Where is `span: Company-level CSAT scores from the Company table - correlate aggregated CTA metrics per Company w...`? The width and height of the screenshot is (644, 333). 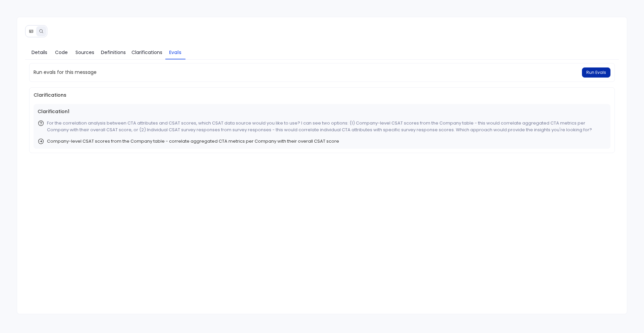
span: Company-level CSAT scores from the Company table - correlate aggregated CTA metrics per Company w... is located at coordinates (193, 141).